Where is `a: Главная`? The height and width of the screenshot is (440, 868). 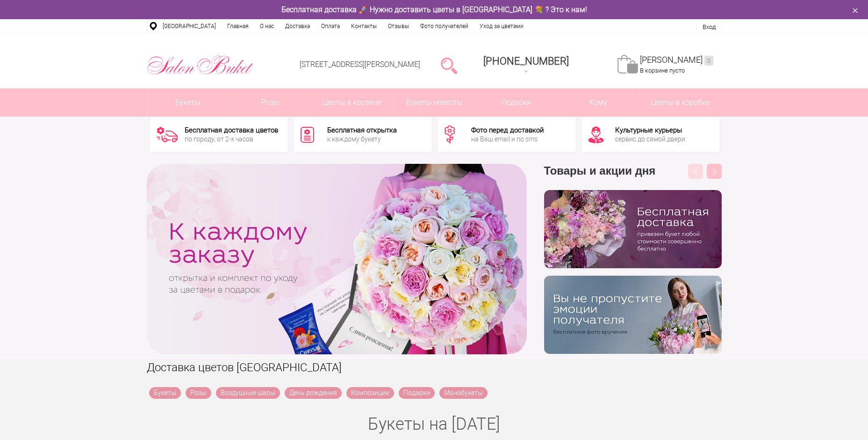
a: Главная is located at coordinates (238, 27).